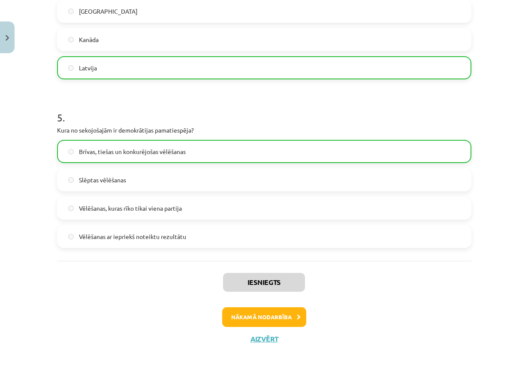  What do you see at coordinates (71, 180) in the screenshot?
I see `input: Slēptas vēlēšanas` at bounding box center [71, 180].